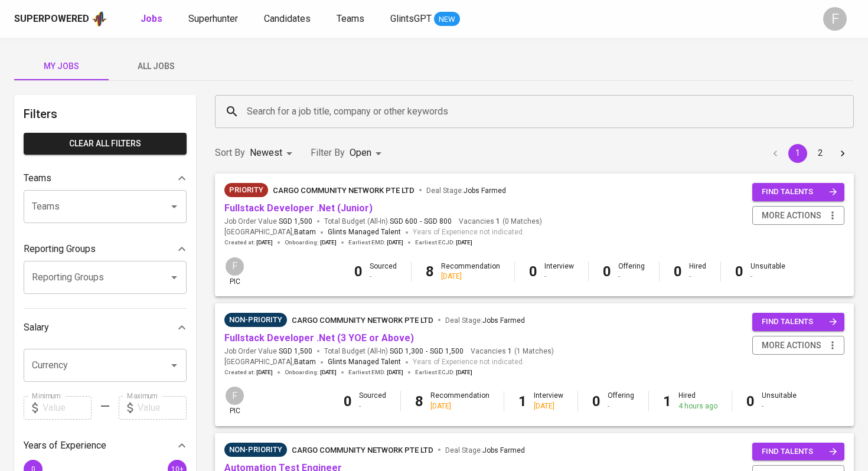  Describe the element at coordinates (375, 372) in the screenshot. I see `span: Earliest EMD :` at that location.